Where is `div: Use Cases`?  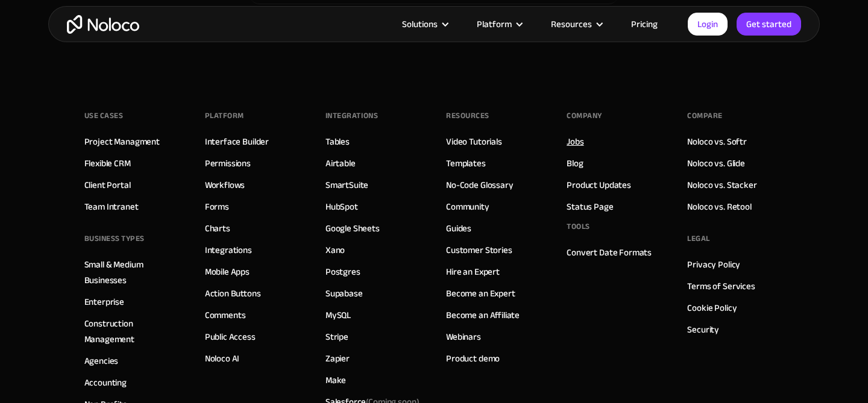 div: Use Cases is located at coordinates (104, 116).